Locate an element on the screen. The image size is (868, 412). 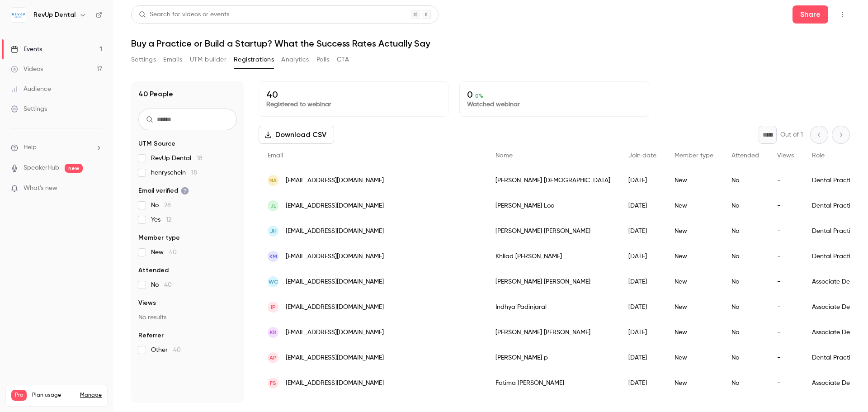
button: Emails is located at coordinates (173, 59).